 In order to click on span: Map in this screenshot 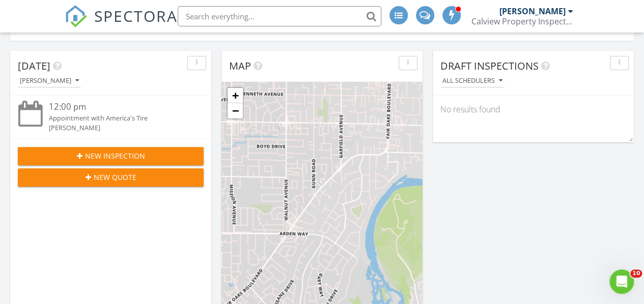, I will do `click(240, 65)`.